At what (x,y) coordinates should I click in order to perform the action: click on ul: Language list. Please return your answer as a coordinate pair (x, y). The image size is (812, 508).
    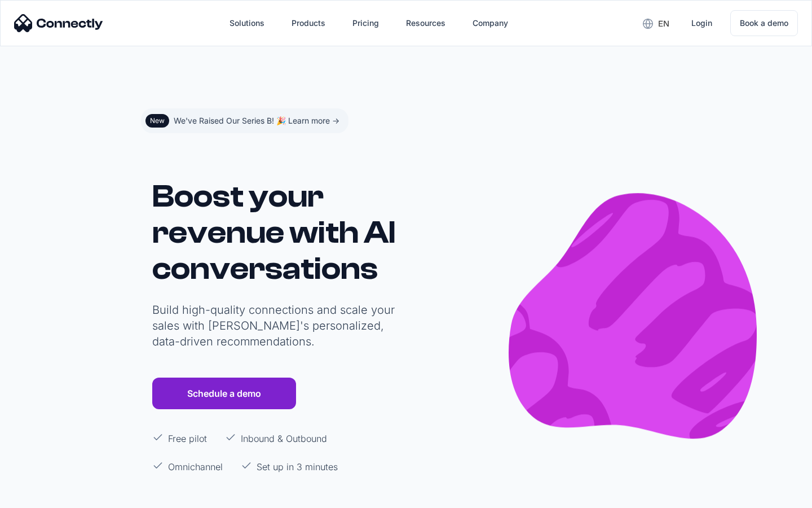
    Looking at the image, I should click on (45, 496).